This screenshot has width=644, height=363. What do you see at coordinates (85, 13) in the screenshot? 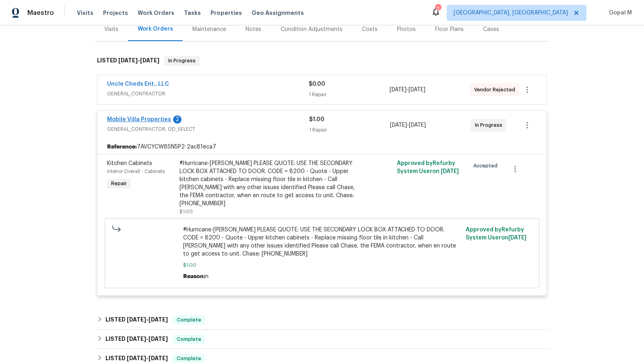
I see `span: Visits` at bounding box center [85, 13].